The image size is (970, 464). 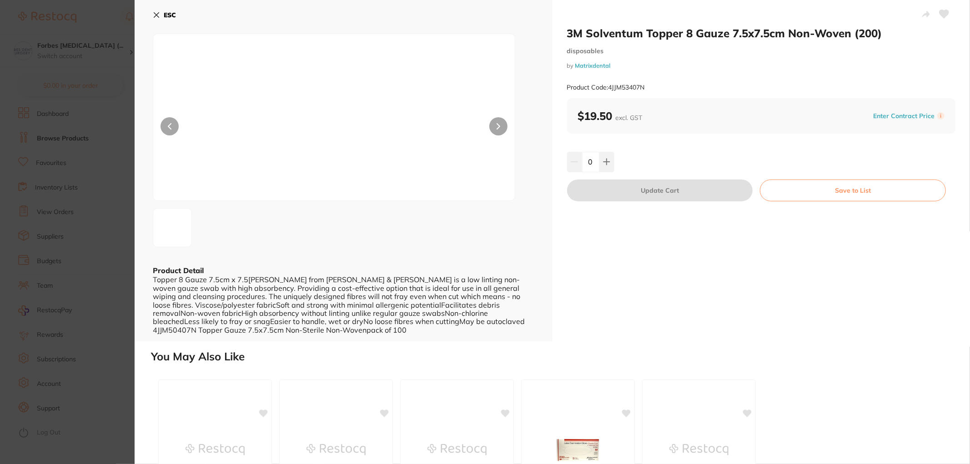 I want to click on label: i, so click(x=941, y=116).